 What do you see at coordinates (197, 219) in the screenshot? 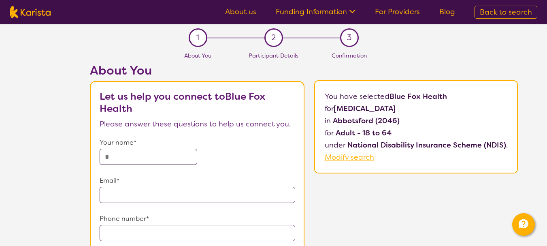
I see `p: Phone number*` at bounding box center [197, 219].